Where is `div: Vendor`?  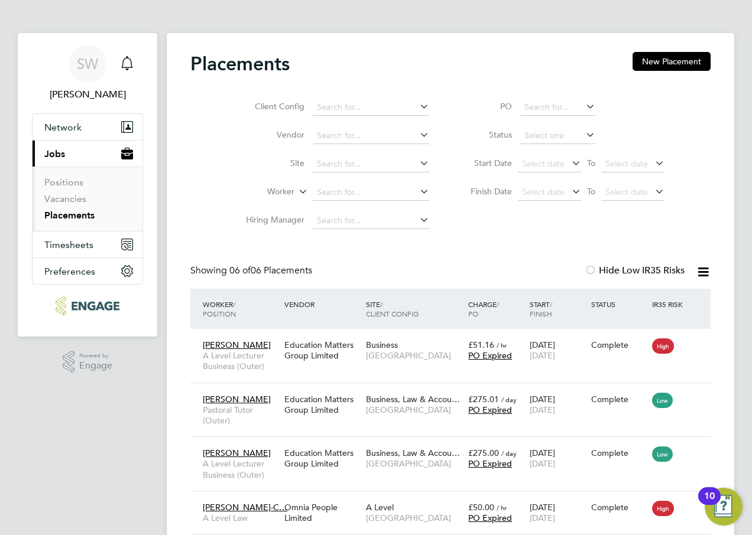
div: Vendor is located at coordinates (322, 304).